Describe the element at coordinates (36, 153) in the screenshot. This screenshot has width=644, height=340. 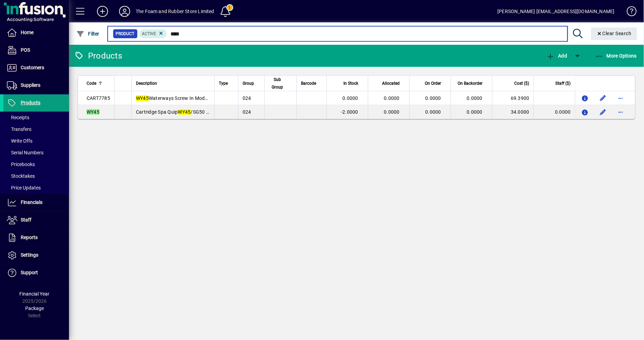
I see `a: Serial Numbers` at that location.